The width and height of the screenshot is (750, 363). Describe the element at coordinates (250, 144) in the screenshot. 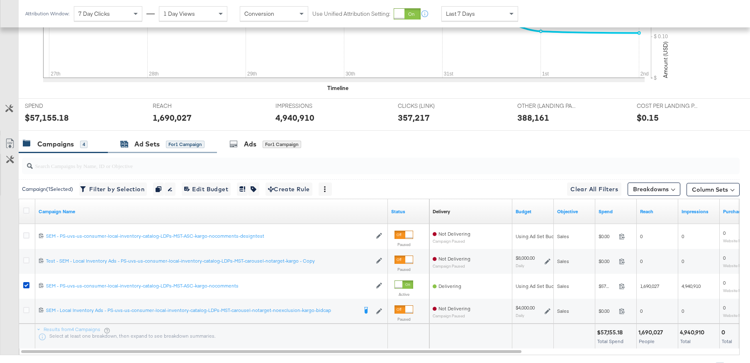

I see `div: Ads` at that location.